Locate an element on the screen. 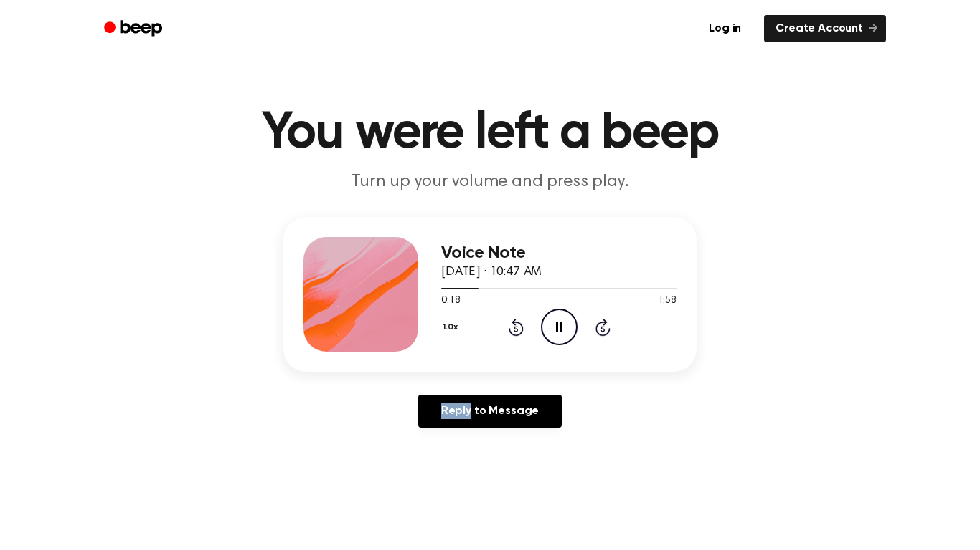  a: Reply to Message is located at coordinates (490, 412).